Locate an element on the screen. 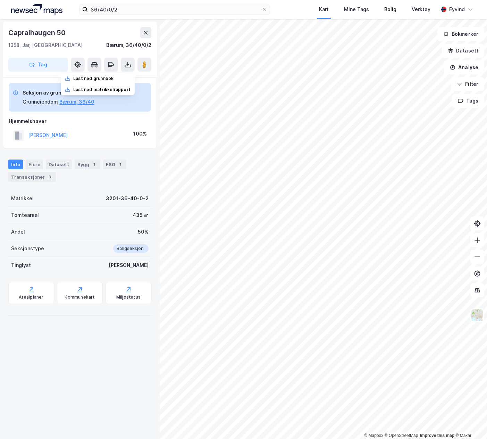 This screenshot has width=487, height=439. div: Kart is located at coordinates (324, 9).